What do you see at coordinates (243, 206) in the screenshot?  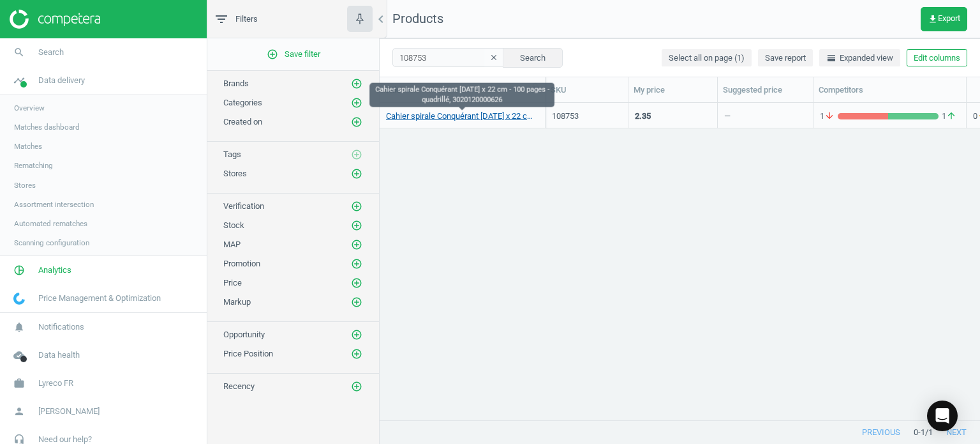 I see `span: Verification` at bounding box center [243, 206].